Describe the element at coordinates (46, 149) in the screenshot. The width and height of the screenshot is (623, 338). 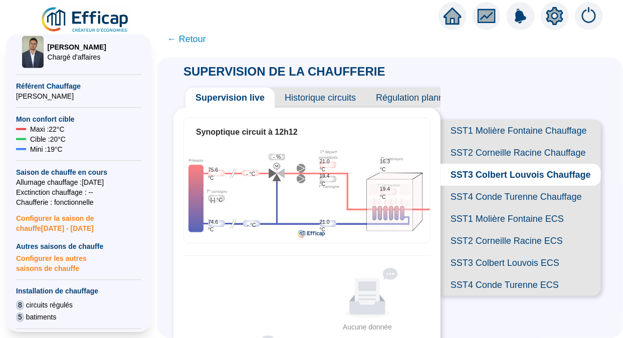
I see `span: Mini : 19 °C` at that location.